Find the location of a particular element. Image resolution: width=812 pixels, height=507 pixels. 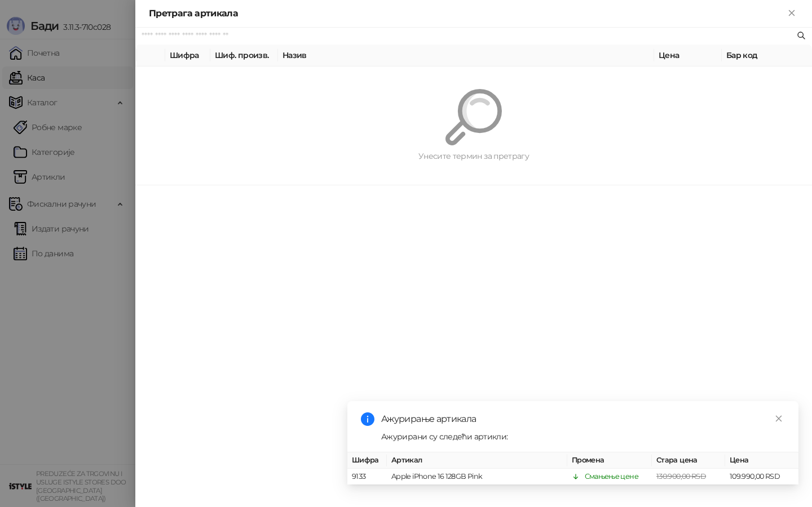

div: Смањење цене is located at coordinates (611, 477).